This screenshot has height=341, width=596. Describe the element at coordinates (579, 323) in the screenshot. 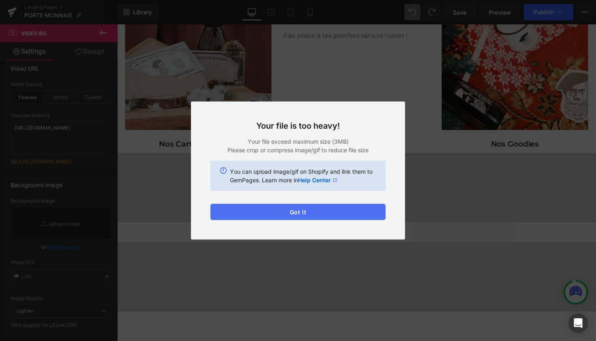

I see `div: Open Intercom Messenger` at that location.